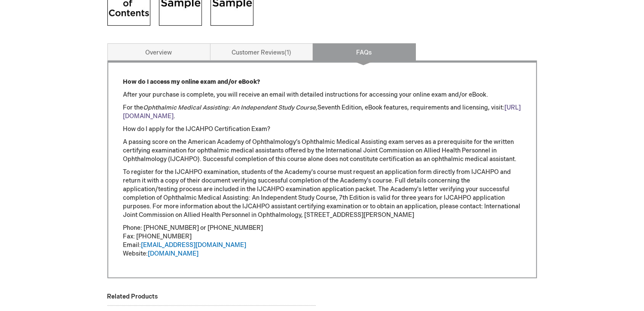 This screenshot has height=311, width=644. What do you see at coordinates (133, 296) in the screenshot?
I see `strong: Related Products` at bounding box center [133, 296].